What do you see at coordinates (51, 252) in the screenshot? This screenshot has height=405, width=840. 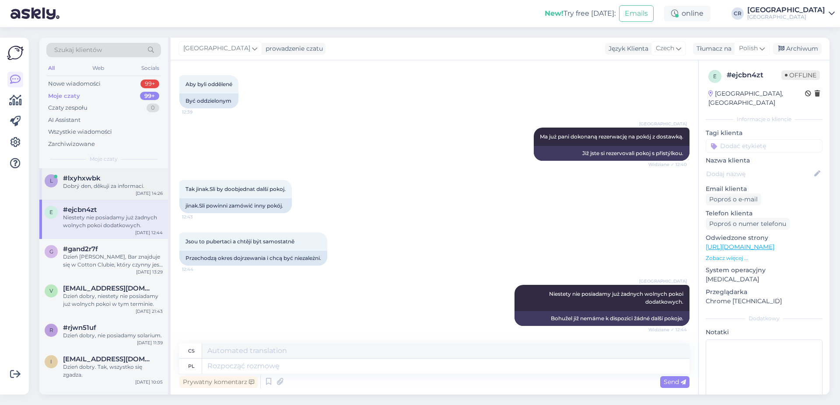 I see `span: g` at bounding box center [51, 252].